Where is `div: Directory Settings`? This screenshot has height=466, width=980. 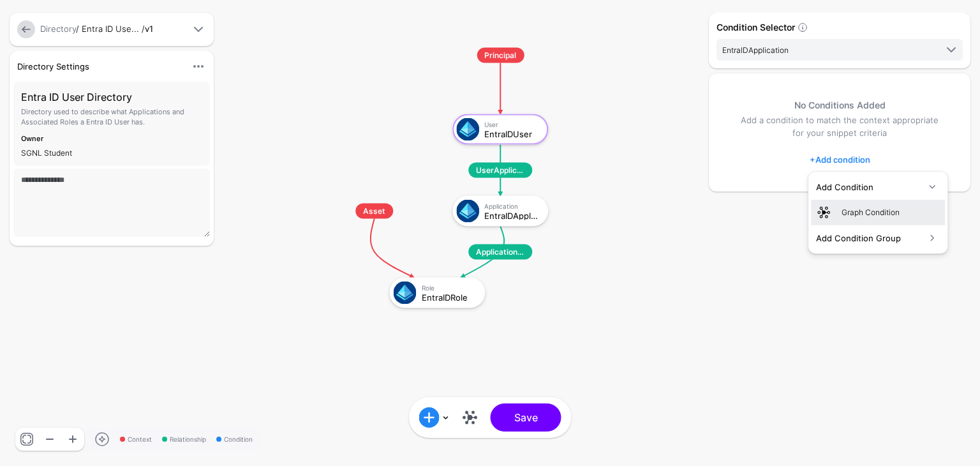 div: Directory Settings is located at coordinates (99, 66).